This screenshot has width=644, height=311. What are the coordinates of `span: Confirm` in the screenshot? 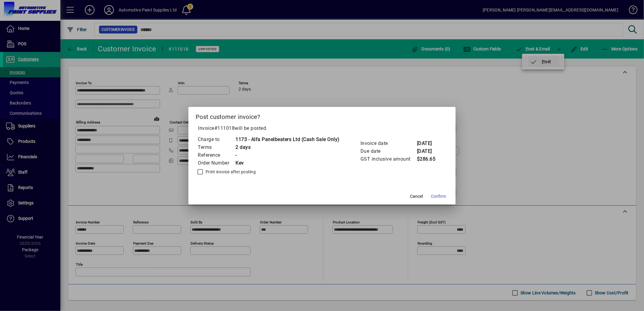 It's located at (438, 196).